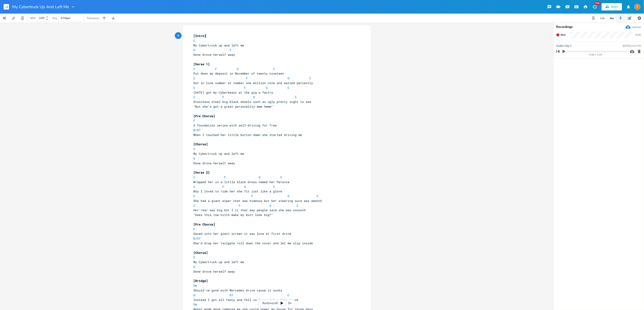 Image resolution: width=644 pixels, height=310 pixels. What do you see at coordinates (253, 83) in the screenshot?
I see `span: Got in line number at number one million nine and waited patiently` at bounding box center [253, 83].